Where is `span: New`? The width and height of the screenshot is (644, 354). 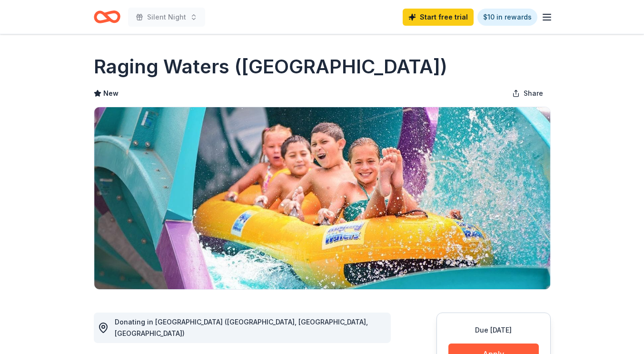
span: New is located at coordinates (111, 93).